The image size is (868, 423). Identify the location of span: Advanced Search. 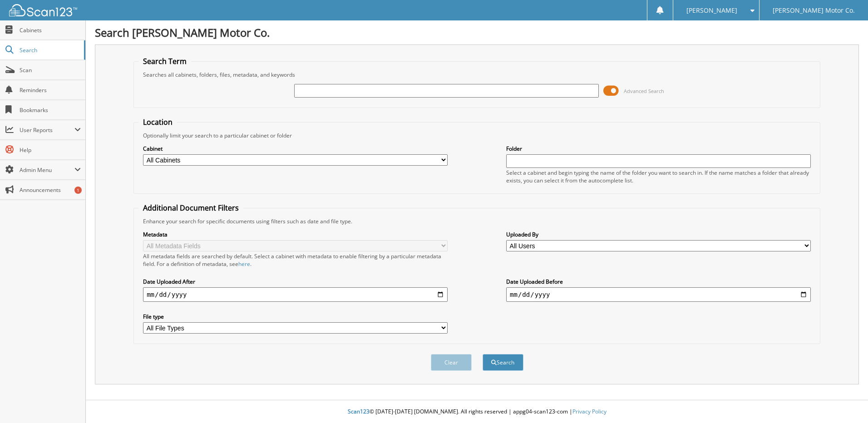
(644, 91).